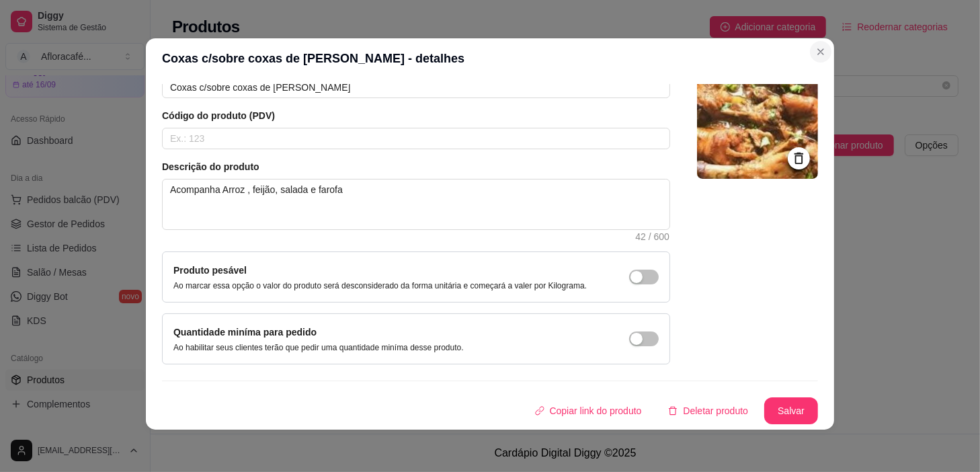  I want to click on button: Close, so click(821, 52).